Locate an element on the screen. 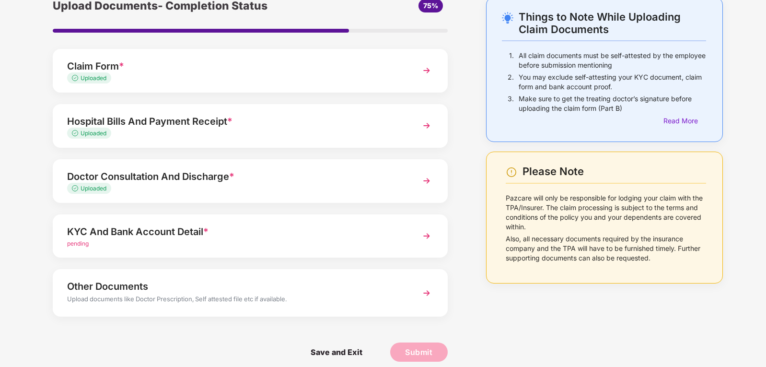 The image size is (766, 367). p: You may exclude self-attesting your KYC document, claim form and bank account proof. is located at coordinates (612, 82).